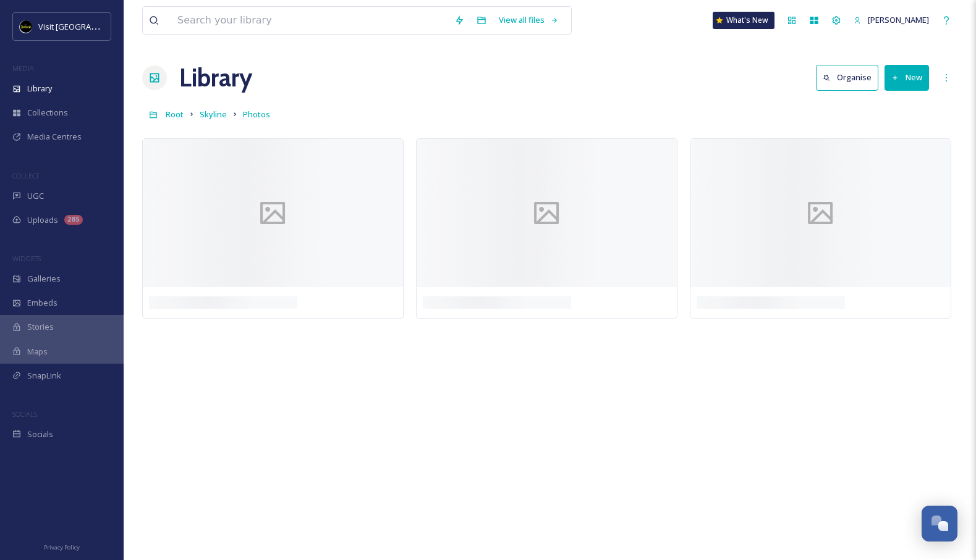 Image resolution: width=976 pixels, height=560 pixels. I want to click on a: View all files, so click(529, 20).